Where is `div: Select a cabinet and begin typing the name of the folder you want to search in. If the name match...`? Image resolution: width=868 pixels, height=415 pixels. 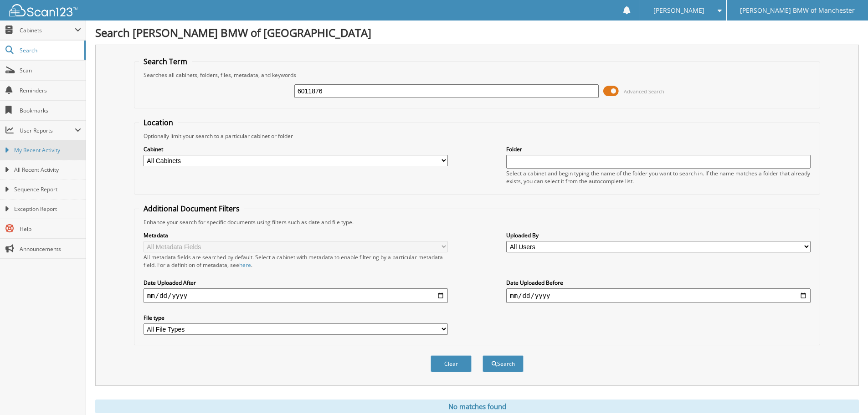
div: Select a cabinet and begin typing the name of the folder you want to search in. If the name match... is located at coordinates (659, 177).